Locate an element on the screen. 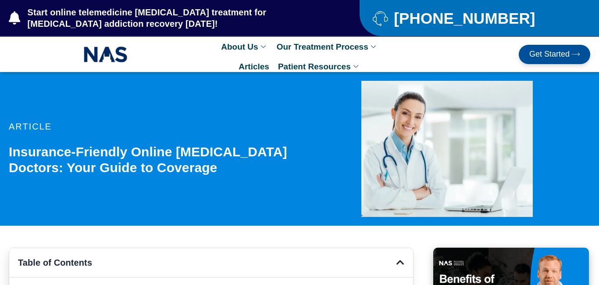 This screenshot has height=285, width=599. a: Get Started is located at coordinates (555, 54).